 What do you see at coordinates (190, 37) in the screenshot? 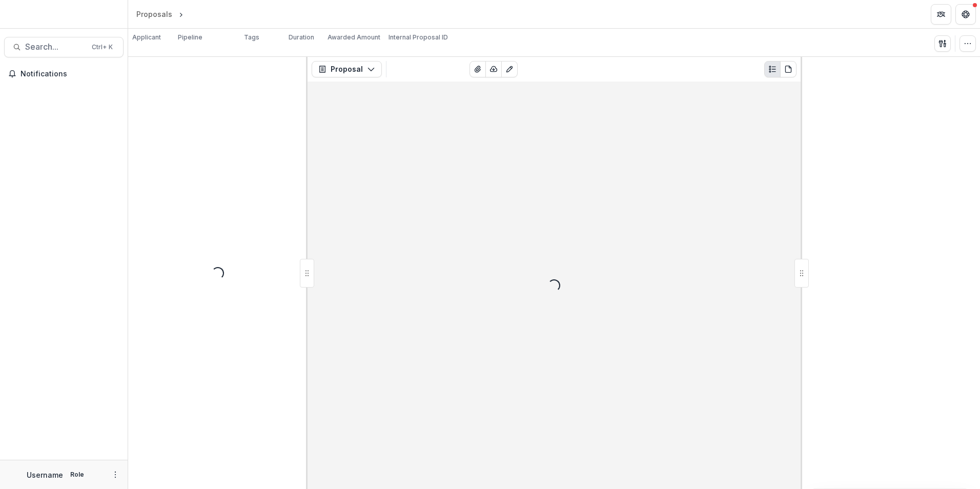
I see `p: Pipeline` at bounding box center [190, 37].